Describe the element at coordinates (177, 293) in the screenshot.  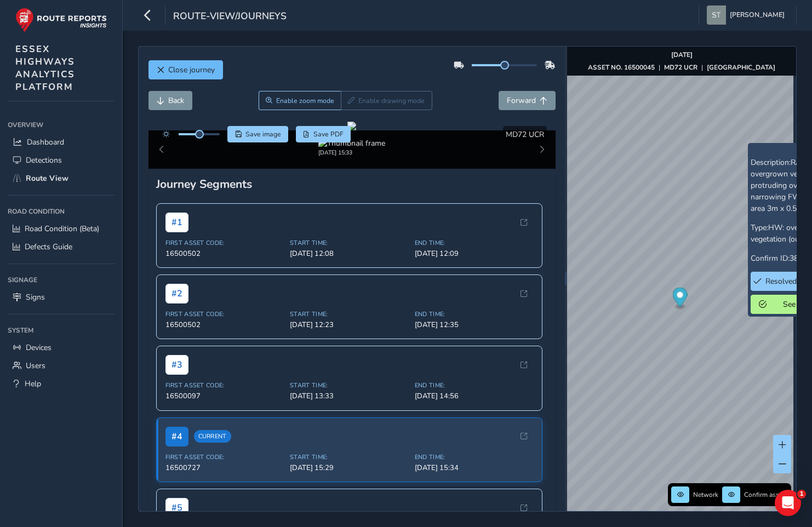
I see `span: # 2` at that location.